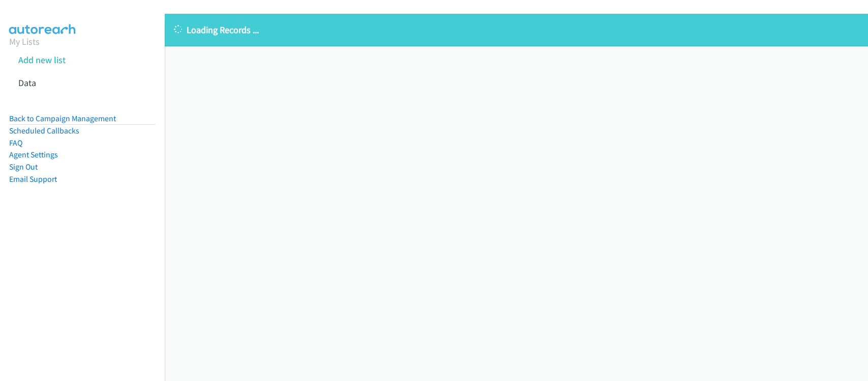 Image resolution: width=868 pixels, height=381 pixels. I want to click on a: FAQ, so click(16, 142).